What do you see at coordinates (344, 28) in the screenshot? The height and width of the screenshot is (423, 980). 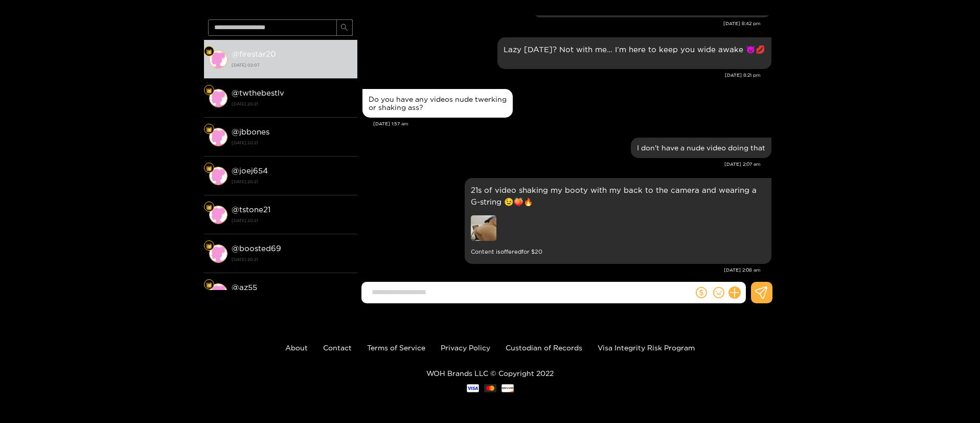 I see `span: search` at bounding box center [344, 28].